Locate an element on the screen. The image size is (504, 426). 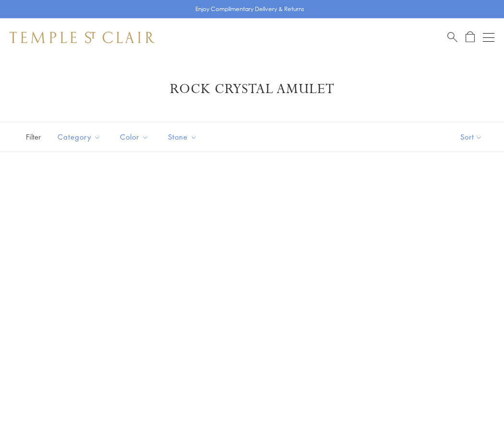
button: Category is located at coordinates (79, 137).